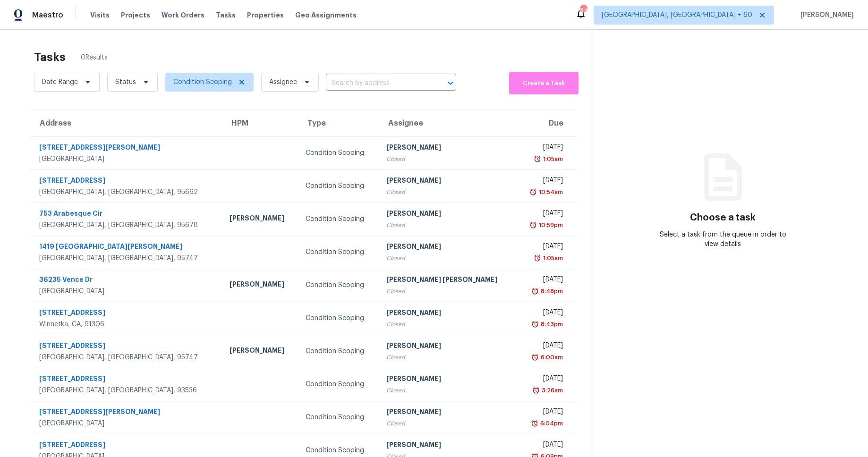 The width and height of the screenshot is (868, 457). I want to click on div: 8:48pm, so click(550, 291).